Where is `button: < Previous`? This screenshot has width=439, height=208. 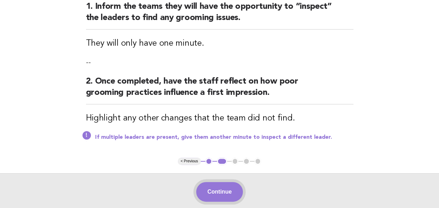
button: < Previous is located at coordinates (189, 161).